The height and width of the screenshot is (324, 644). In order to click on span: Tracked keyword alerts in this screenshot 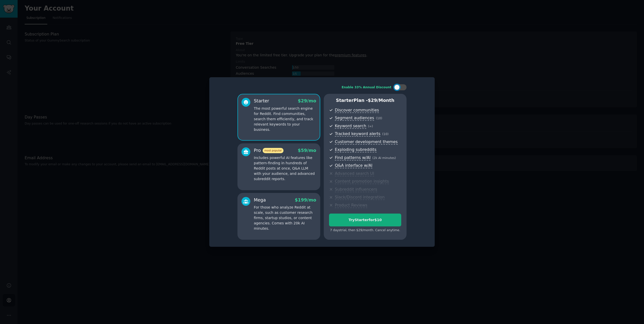, I will do `click(358, 134)`.